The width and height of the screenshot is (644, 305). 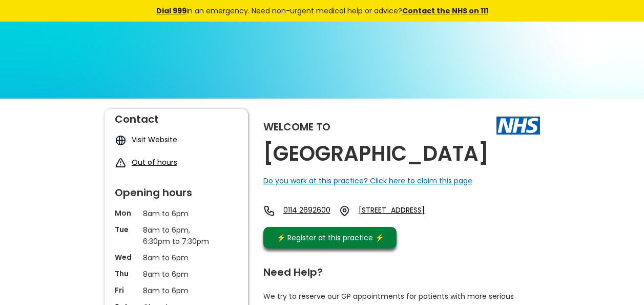 What do you see at coordinates (269, 211) in the screenshot?
I see `img: telephone icon` at bounding box center [269, 211].